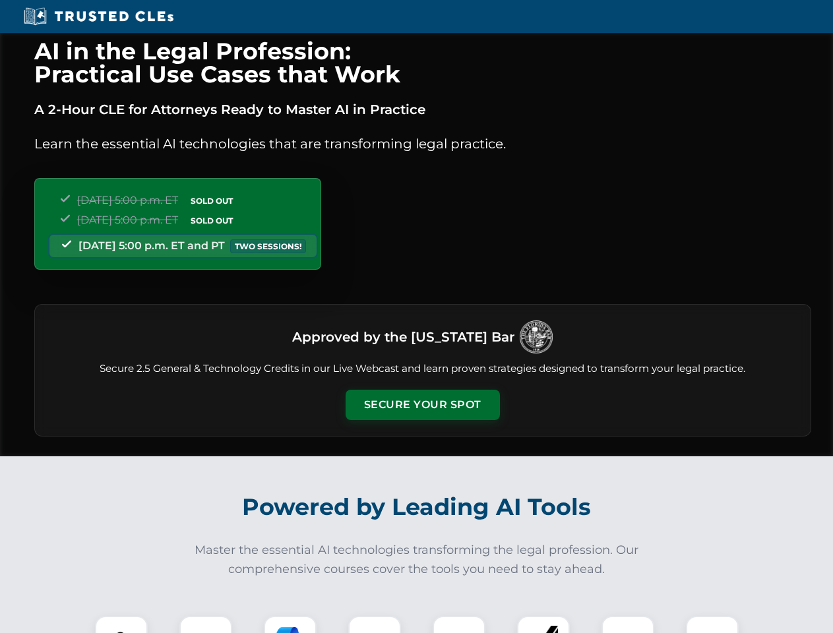 The image size is (833, 633). What do you see at coordinates (423, 405) in the screenshot?
I see `button: Secure Your Spot` at bounding box center [423, 405].